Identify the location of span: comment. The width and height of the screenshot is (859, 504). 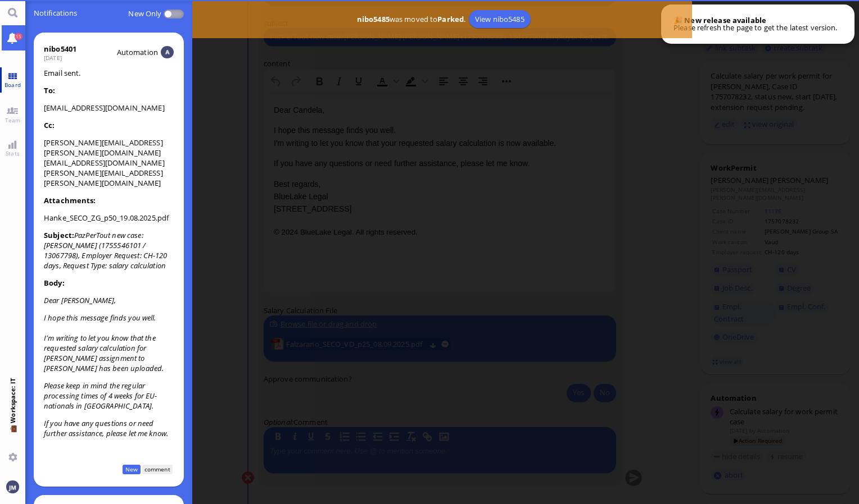
(157, 470).